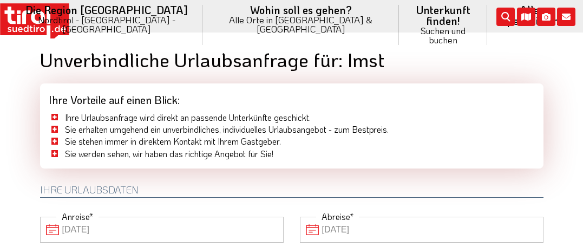 The image size is (583, 246). Describe the element at coordinates (292, 141) in the screenshot. I see `li: Sie stehen immer in direktem Kontakt mit Ihrem Gastgeber.` at that location.